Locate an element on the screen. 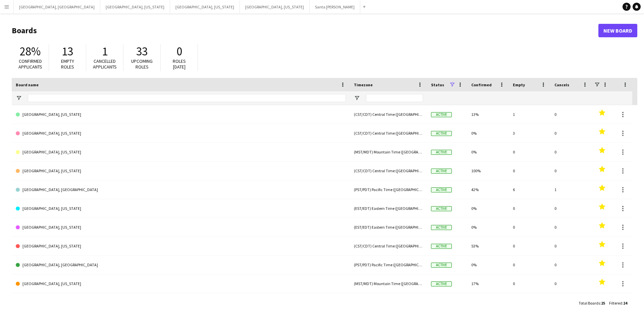 This screenshot has width=644, height=320. span: Upcoming roles is located at coordinates (142, 64).